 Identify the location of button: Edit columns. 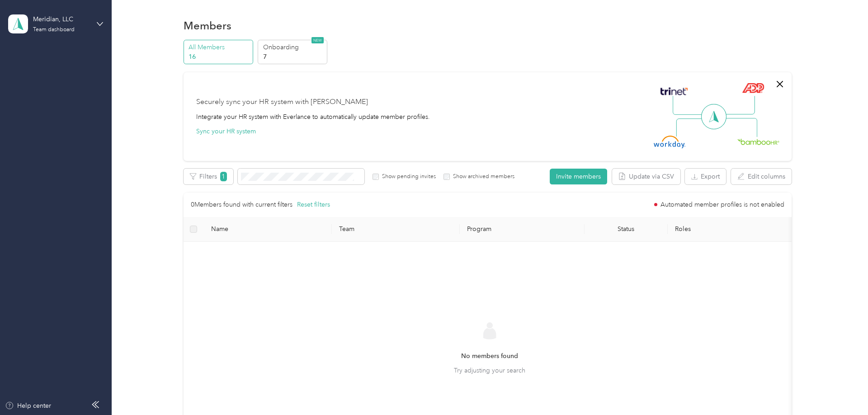
(761, 176).